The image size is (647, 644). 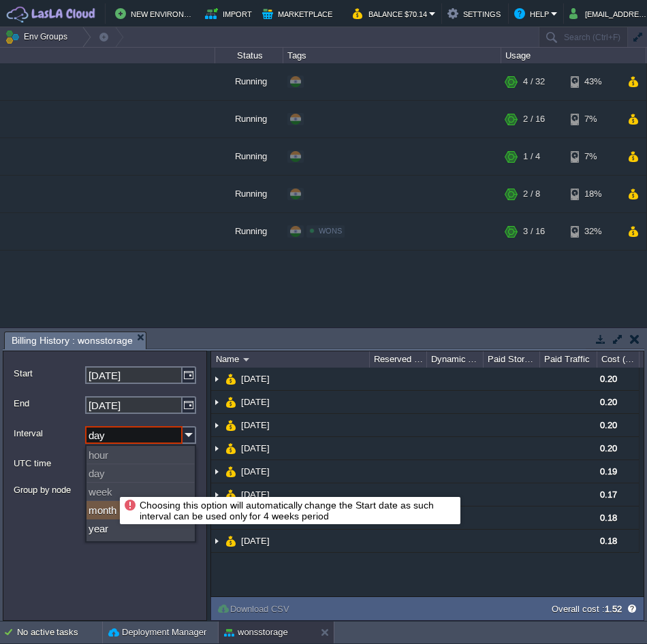 What do you see at coordinates (156, 14) in the screenshot?
I see `button: New Environment` at bounding box center [156, 14].